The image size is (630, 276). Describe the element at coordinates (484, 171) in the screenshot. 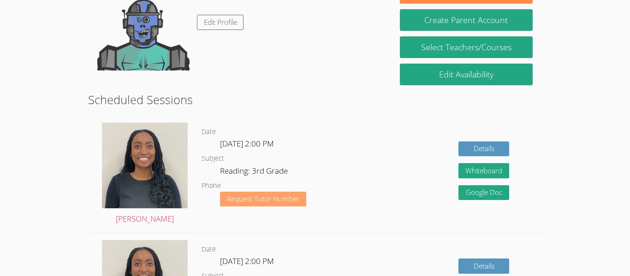

I see `button: Whiteboard` at that location.